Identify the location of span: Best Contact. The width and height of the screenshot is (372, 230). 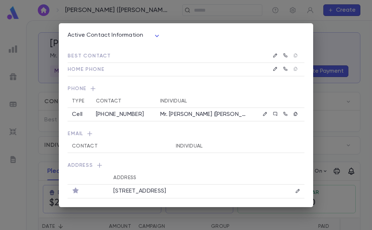
(89, 56).